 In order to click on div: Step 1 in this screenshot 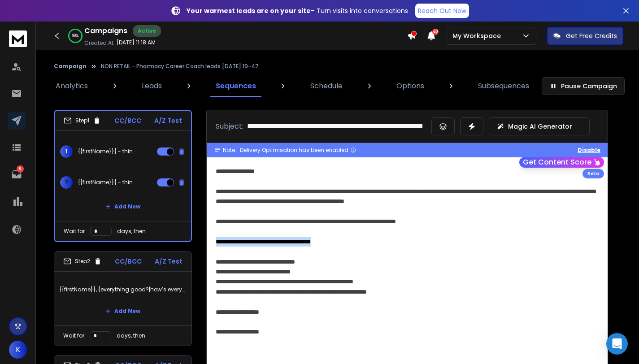, I will do `click(82, 121)`.